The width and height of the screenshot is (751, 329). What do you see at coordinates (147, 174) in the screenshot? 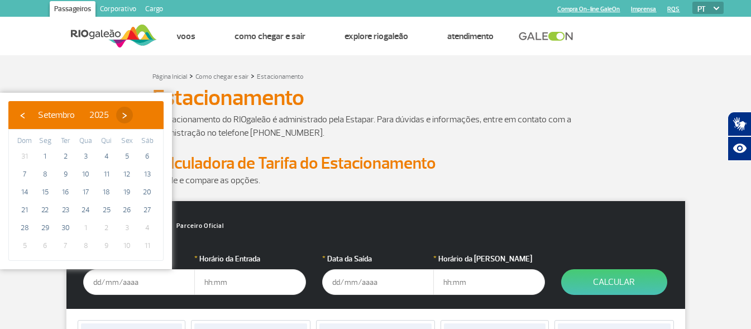
I see `span: 13` at bounding box center [147, 174].